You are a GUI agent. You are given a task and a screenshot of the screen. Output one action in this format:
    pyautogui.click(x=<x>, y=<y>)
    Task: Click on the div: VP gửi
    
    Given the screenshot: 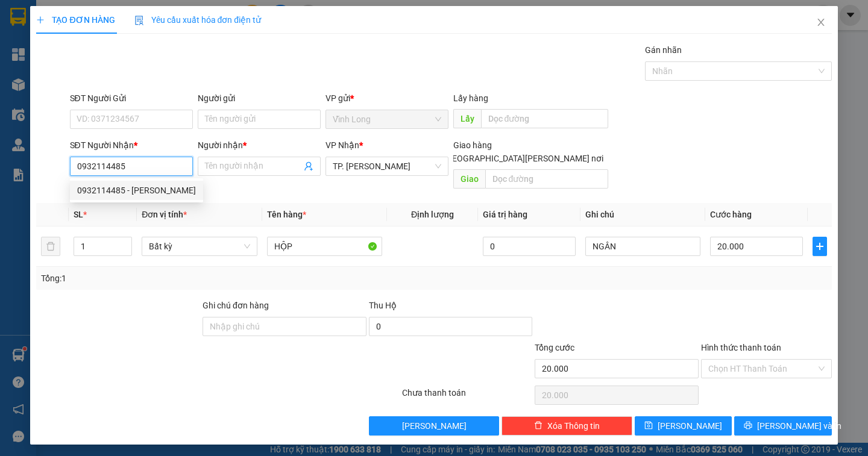 What is the action you would take?
    pyautogui.click(x=387, y=98)
    